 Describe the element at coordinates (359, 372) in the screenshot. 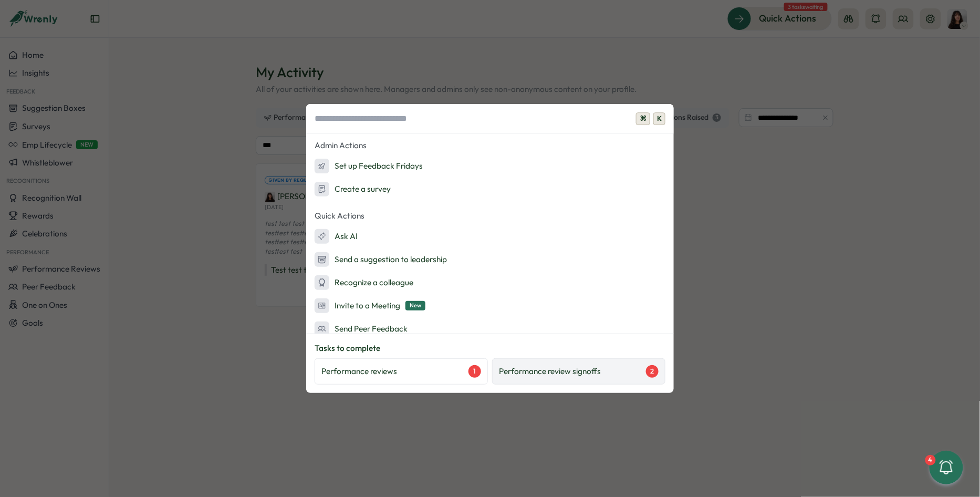

I see `p: Performance reviews` at that location.